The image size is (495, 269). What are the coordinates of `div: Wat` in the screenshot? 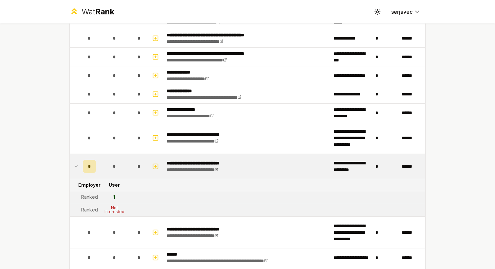 It's located at (98, 12).